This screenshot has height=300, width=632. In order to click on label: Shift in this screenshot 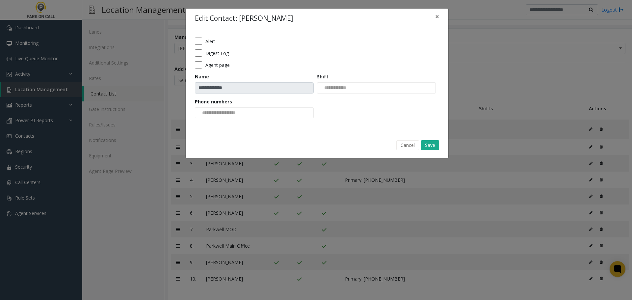, I will do `click(322, 76)`.